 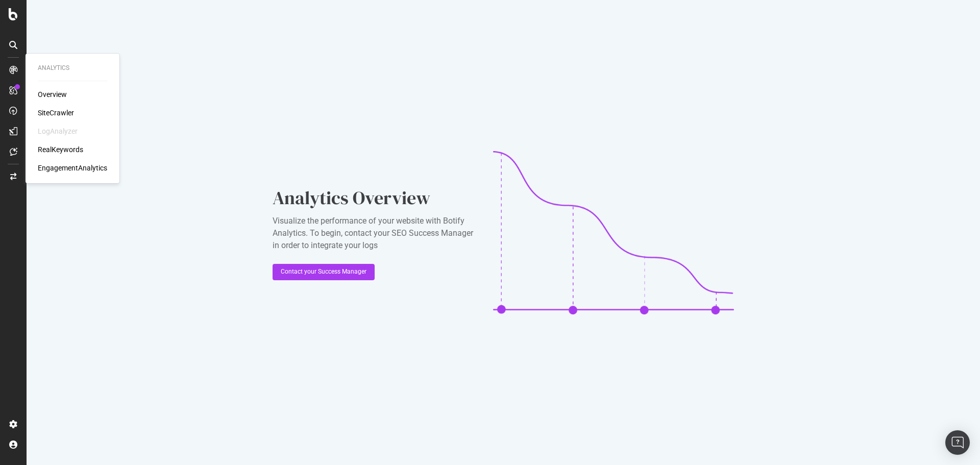 What do you see at coordinates (323, 273) in the screenshot?
I see `button: Contact your Success Manager` at bounding box center [323, 273].